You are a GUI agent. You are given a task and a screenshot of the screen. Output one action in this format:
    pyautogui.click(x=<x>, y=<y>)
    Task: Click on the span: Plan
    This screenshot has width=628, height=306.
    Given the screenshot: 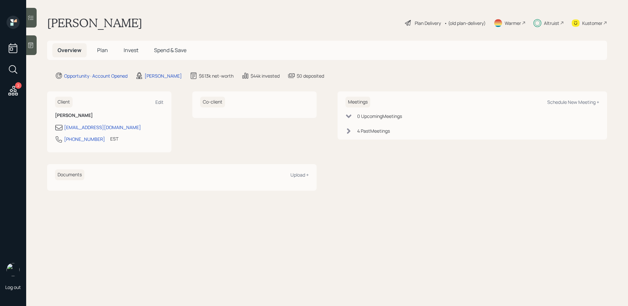 What is the action you would take?
    pyautogui.click(x=102, y=50)
    